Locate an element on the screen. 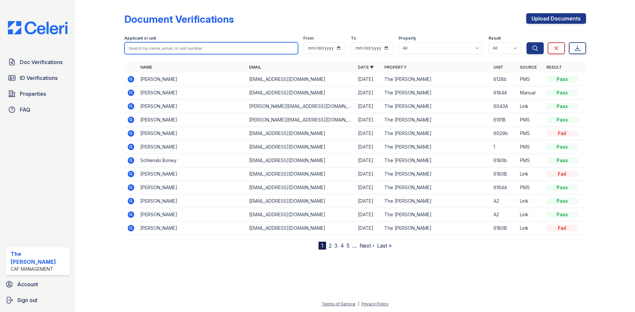 The width and height of the screenshot is (635, 312). a: Unit is located at coordinates (498, 67).